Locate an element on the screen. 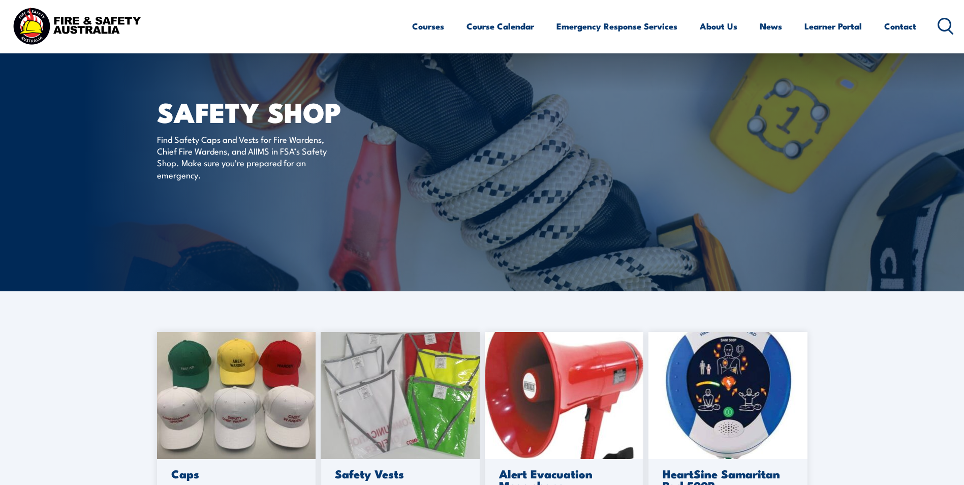 The height and width of the screenshot is (485, 964). img: 20230220_093531-scaled-1.jpg is located at coordinates (400, 395).